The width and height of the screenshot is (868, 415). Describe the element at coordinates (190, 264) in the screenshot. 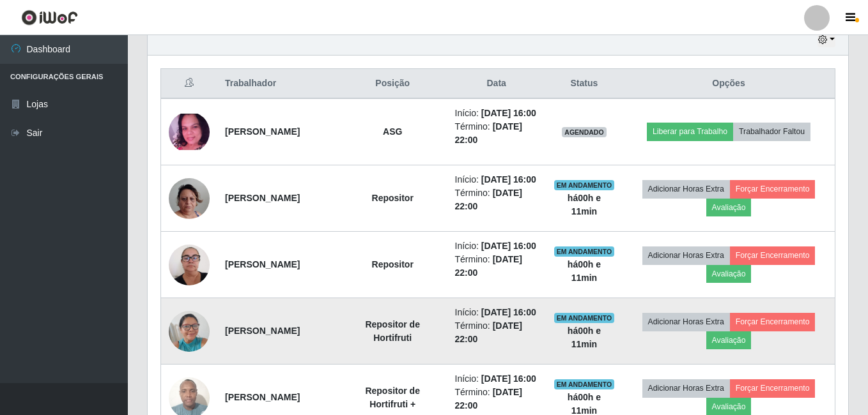

I see `img: 1756344259057.jpeg` at that location.